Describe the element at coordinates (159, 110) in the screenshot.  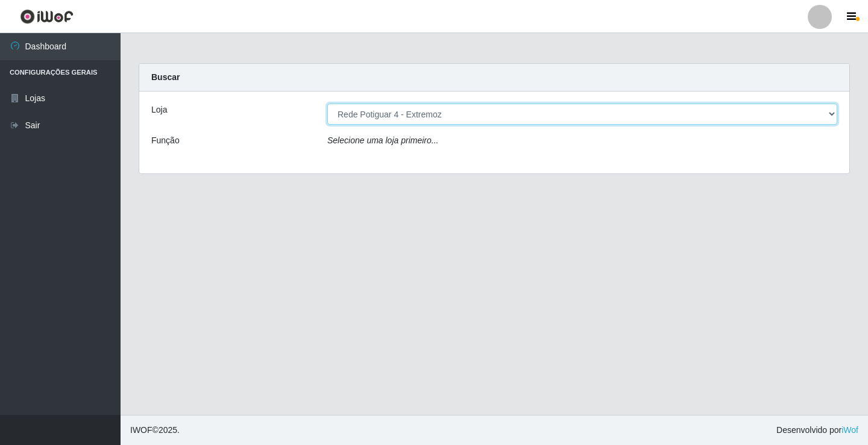
I see `label: Loja` at that location.